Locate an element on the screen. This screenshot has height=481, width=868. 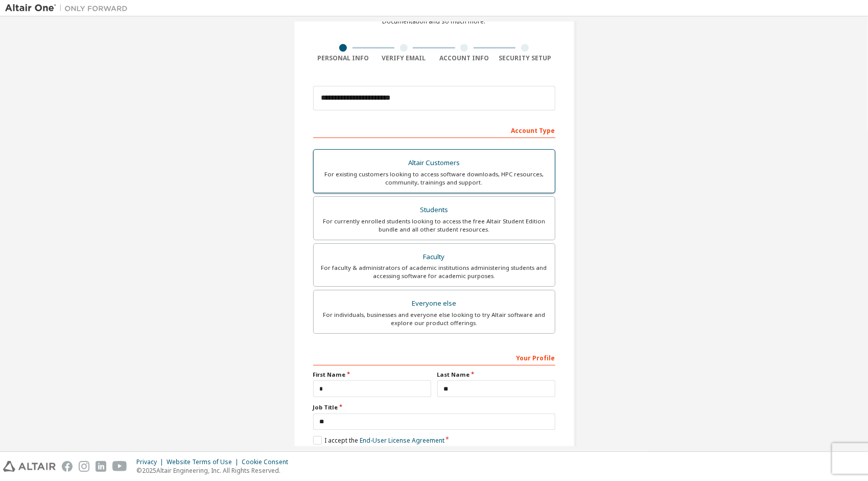
div: Privacy is located at coordinates (151, 462).